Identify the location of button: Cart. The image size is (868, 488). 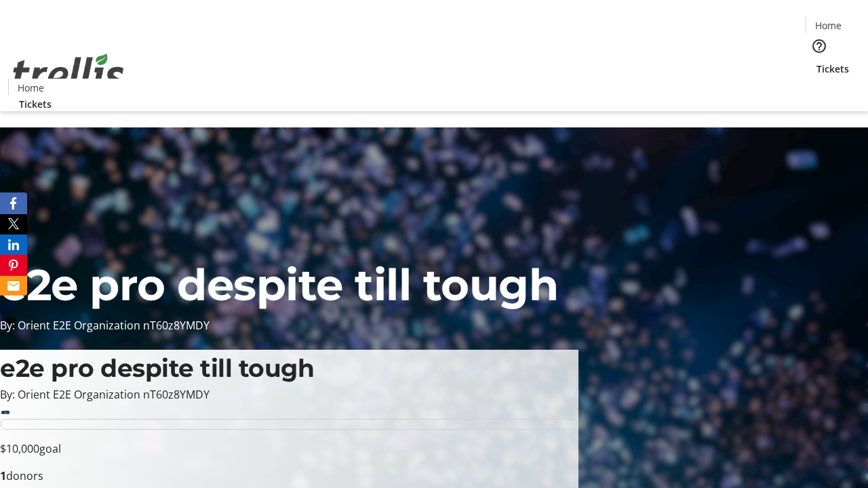
(819, 90).